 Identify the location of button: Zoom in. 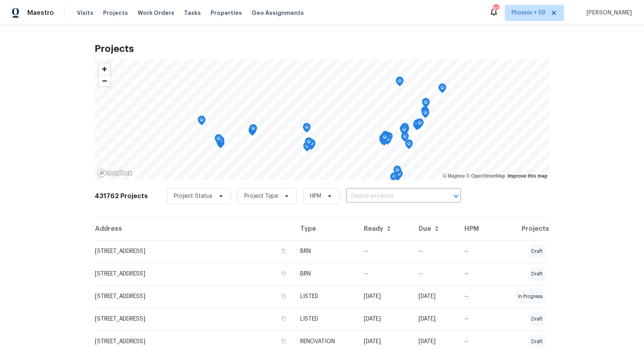
(104, 69).